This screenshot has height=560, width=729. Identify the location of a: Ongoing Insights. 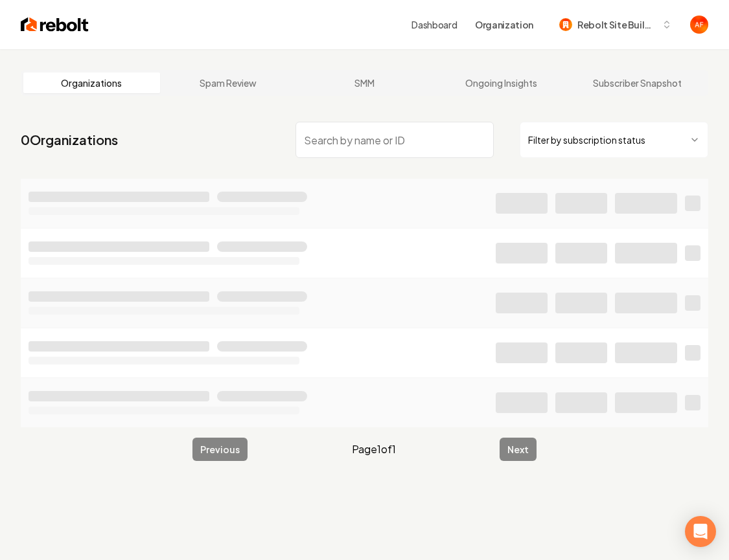
(501, 83).